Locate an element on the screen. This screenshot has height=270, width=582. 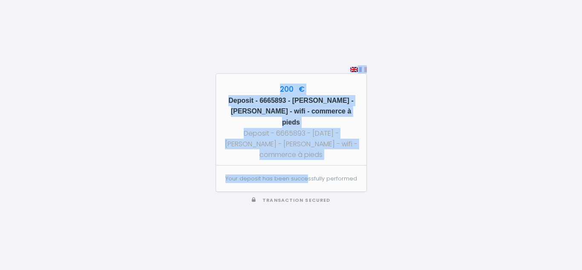
span: 200 € is located at coordinates (291, 89).